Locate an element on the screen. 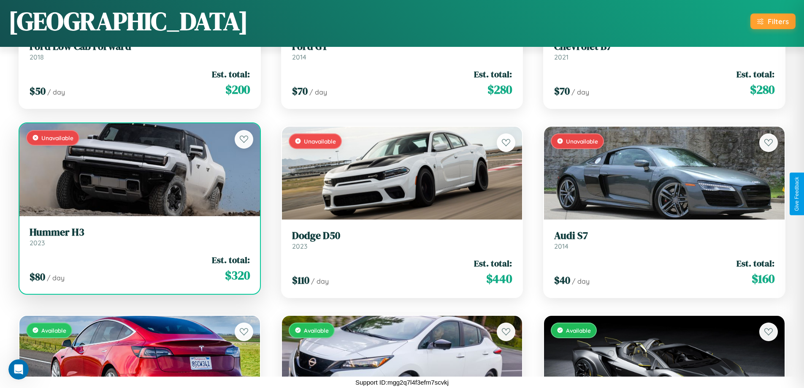 The image size is (804, 388). span: $ 110 is located at coordinates (300, 280).